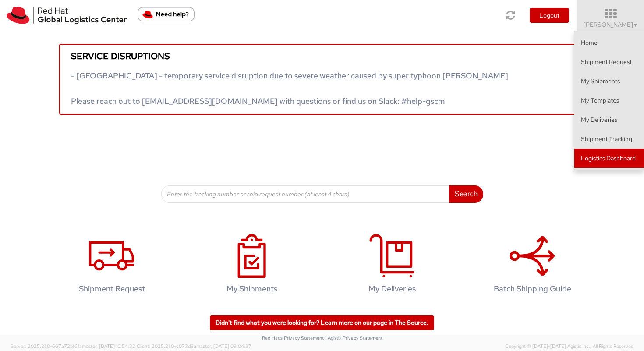 This screenshot has width=644, height=351. What do you see at coordinates (73, 346) in the screenshot?
I see `span: Server: 2025.21.0-667a72bf6fa` at bounding box center [73, 346].